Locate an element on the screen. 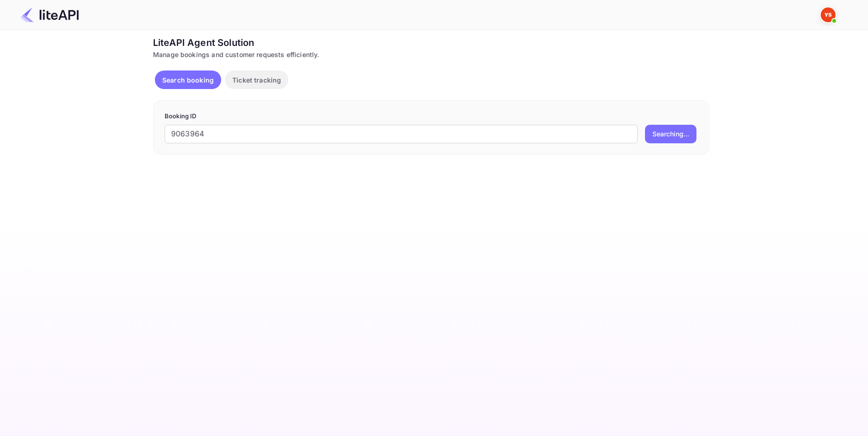  input: Enter Booking ID (e.g., 63782194) is located at coordinates (401, 134).